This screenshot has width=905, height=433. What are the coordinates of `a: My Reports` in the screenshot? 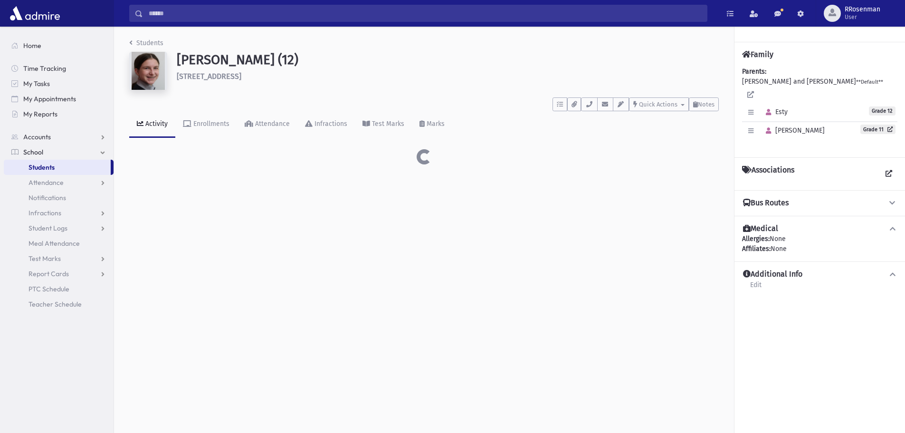 It's located at (58, 114).